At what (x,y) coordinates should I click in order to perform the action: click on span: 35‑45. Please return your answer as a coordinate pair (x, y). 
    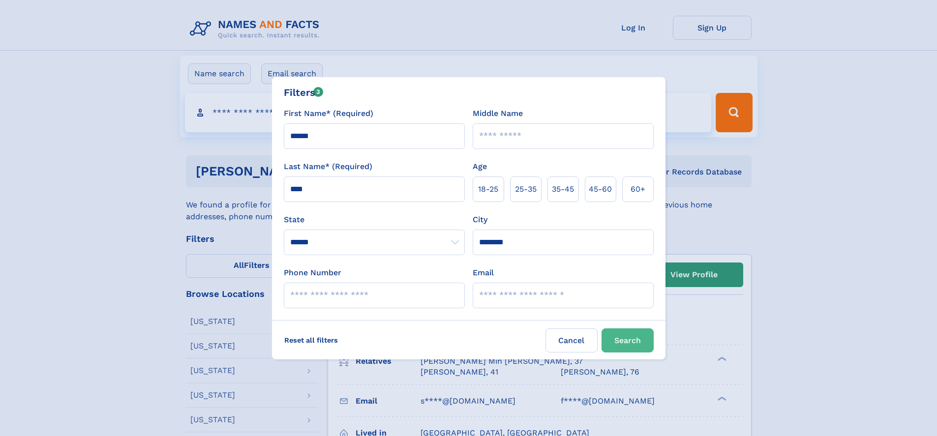
    Looking at the image, I should click on (563, 189).